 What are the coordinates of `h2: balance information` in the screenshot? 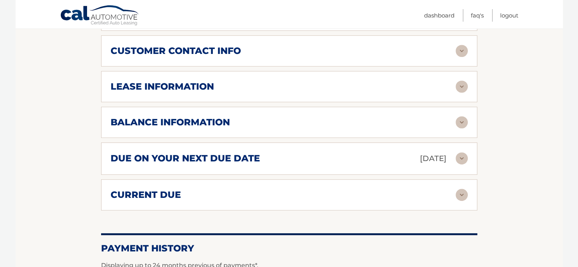 It's located at (170, 122).